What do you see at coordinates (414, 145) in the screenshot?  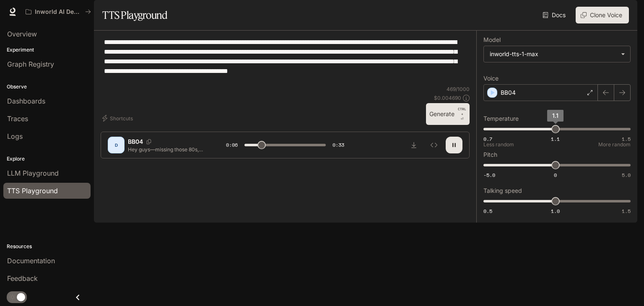 I see `button: Download audio` at bounding box center [414, 145].